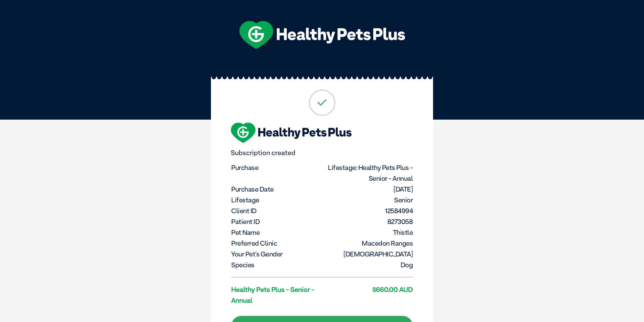  What do you see at coordinates (276, 233) in the screenshot?
I see `dt: Pet Name` at bounding box center [276, 233].